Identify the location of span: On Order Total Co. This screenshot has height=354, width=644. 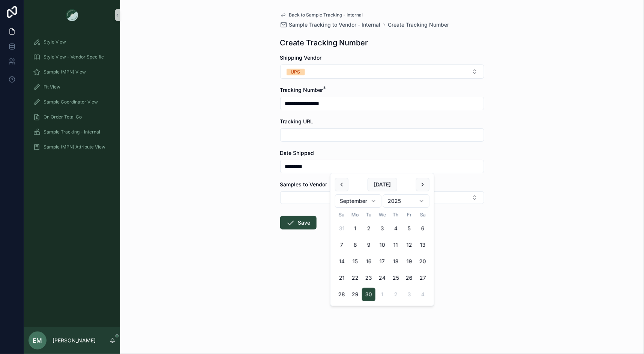
(63, 117).